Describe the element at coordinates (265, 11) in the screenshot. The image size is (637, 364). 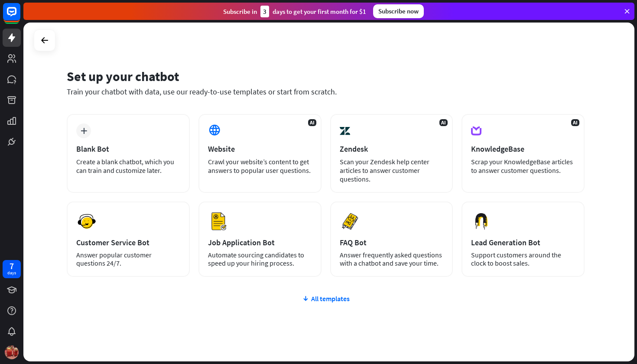
I see `div: 3` at that location.